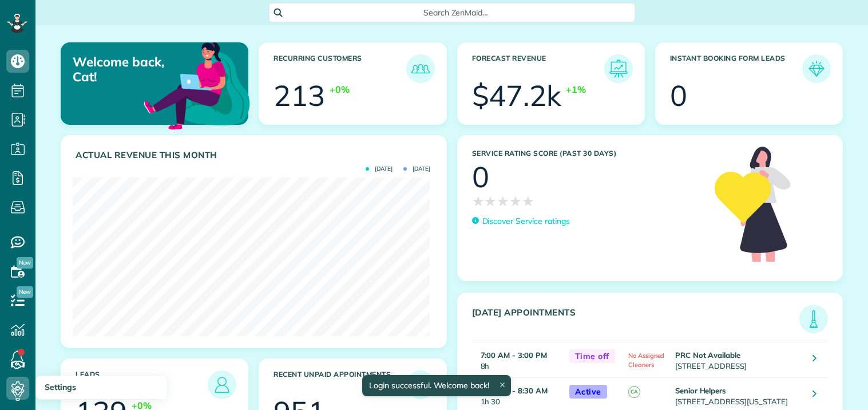  I want to click on img: icon_todays_appointments-901f7ab196bb0bea1936b74009e4eb5ffbc2d2711fa7634e0d609ed5ef32b18b.png, so click(814, 319).